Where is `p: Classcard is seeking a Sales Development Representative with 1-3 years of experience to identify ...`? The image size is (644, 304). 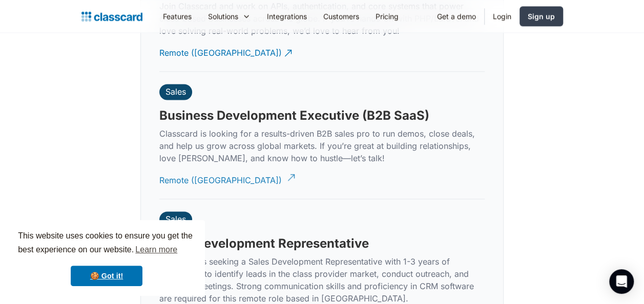 p: Classcard is seeking a Sales Development Representative with 1-3 years of experience to identify ... is located at coordinates (322, 279).